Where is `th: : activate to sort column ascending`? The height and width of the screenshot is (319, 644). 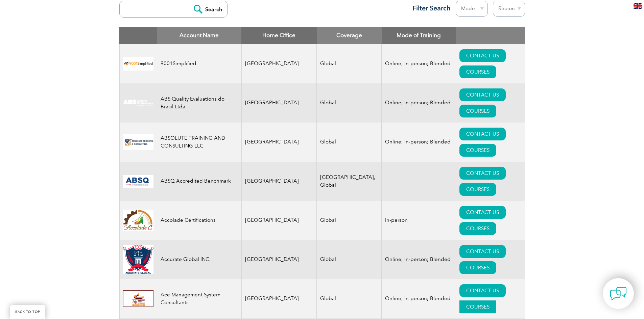
th: : activate to sort column ascending is located at coordinates (490, 35).